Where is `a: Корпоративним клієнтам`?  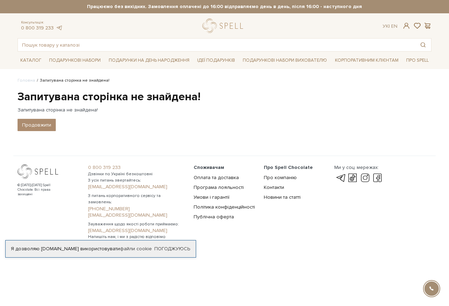
a: Корпоративним клієнтам is located at coordinates (367, 60).